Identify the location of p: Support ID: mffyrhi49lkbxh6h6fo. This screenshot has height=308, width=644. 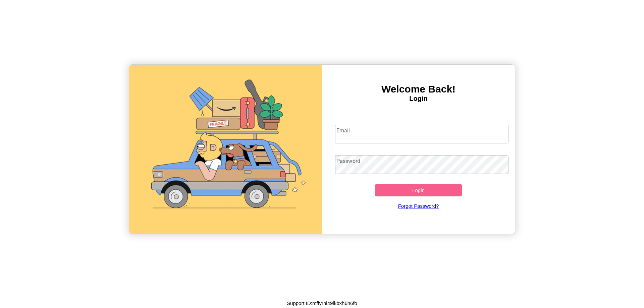
(322, 303).